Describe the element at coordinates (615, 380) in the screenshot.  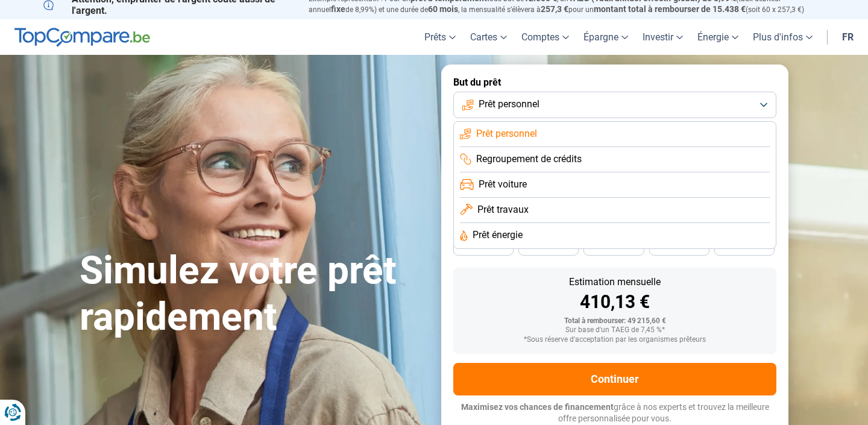
I see `button: Continuer` at that location.